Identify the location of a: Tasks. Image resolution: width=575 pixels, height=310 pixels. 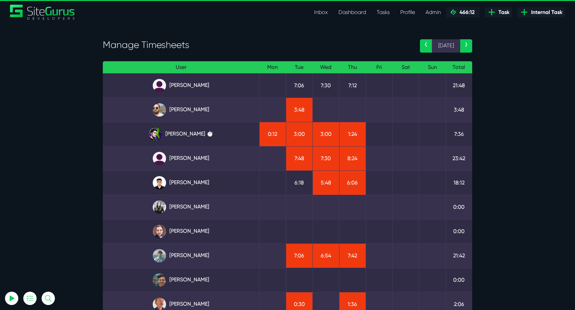
(383, 12).